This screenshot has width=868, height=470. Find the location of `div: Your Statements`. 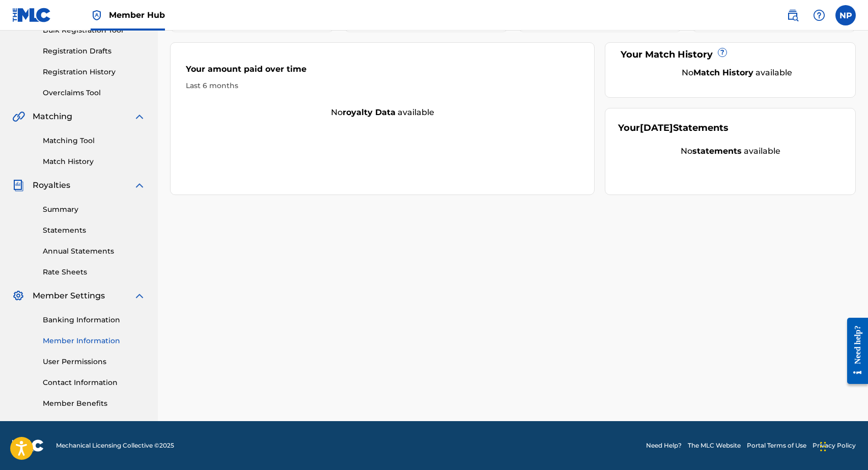

div: Your Statements is located at coordinates (673, 128).